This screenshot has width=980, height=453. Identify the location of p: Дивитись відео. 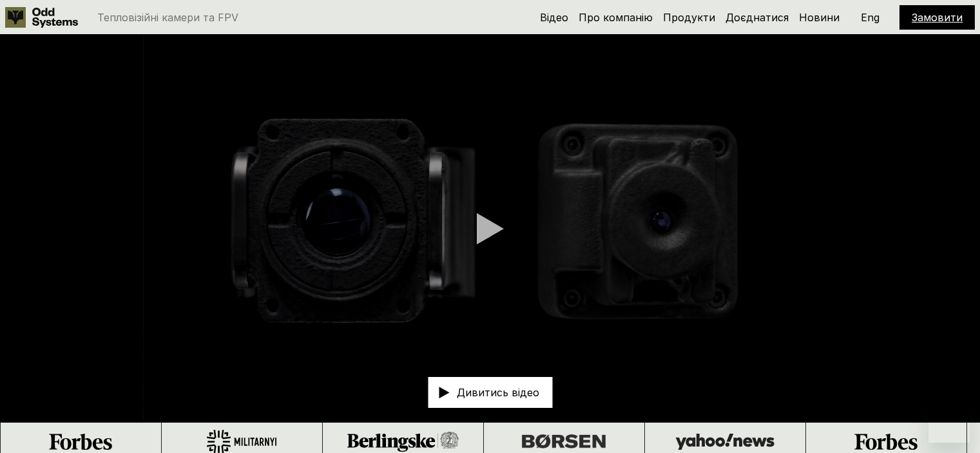
(498, 392).